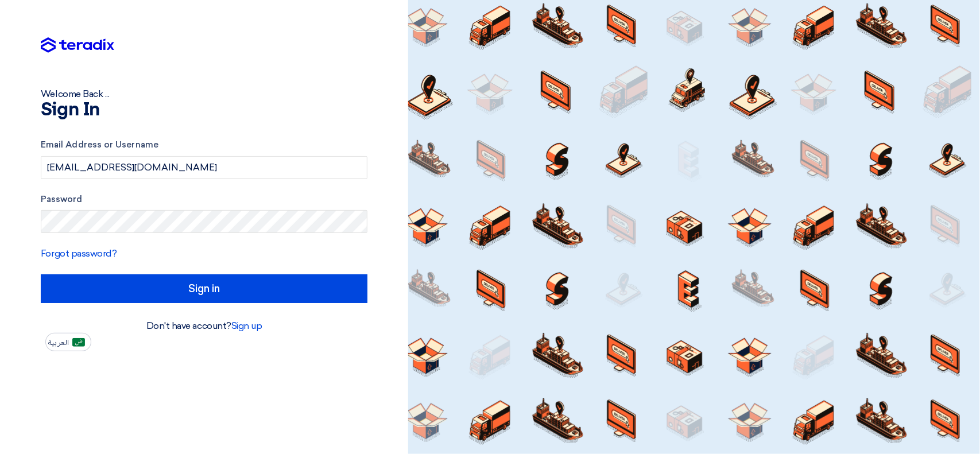  Describe the element at coordinates (204, 168) in the screenshot. I see `input: Enter your business email or username` at that location.